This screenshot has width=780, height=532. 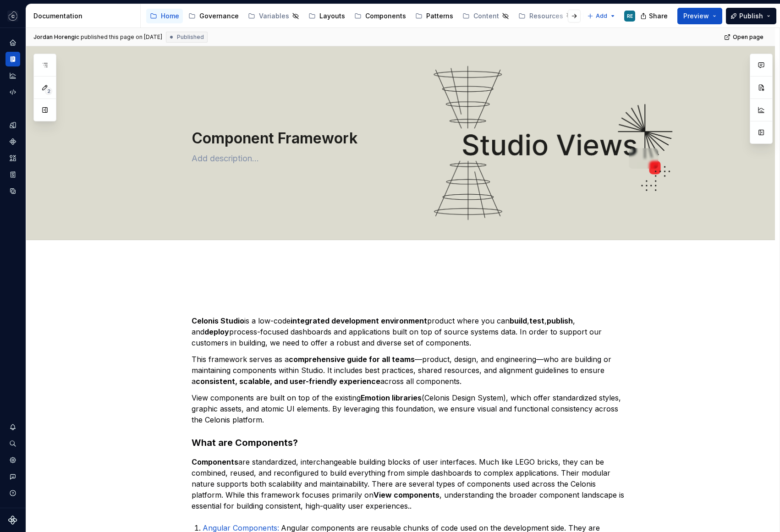 I want to click on a: Content, so click(x=486, y=16).